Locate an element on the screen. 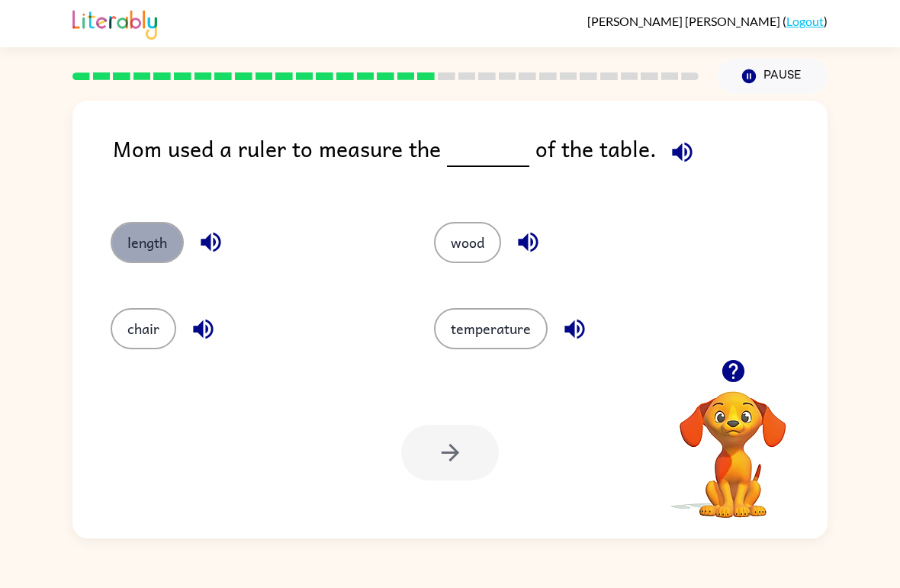 This screenshot has width=900, height=588. button: Pause is located at coordinates (772, 76).